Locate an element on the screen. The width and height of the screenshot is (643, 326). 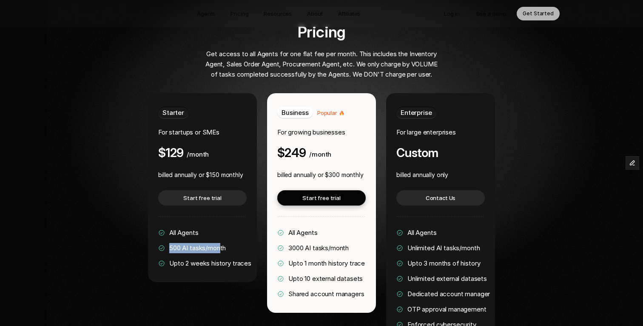
span: For large enterprises is located at coordinates (426, 132).